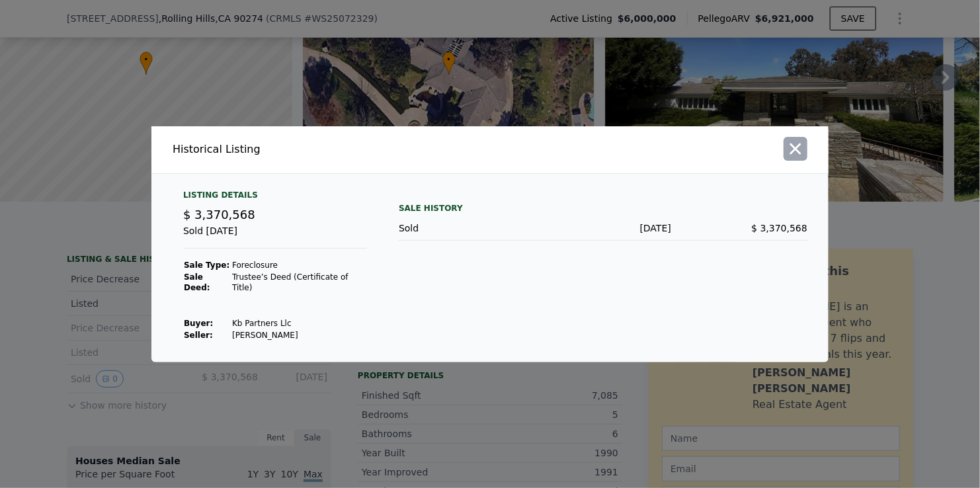 The image size is (980, 488). Describe the element at coordinates (197, 283) in the screenshot. I see `strong: Sale Deed:` at that location.